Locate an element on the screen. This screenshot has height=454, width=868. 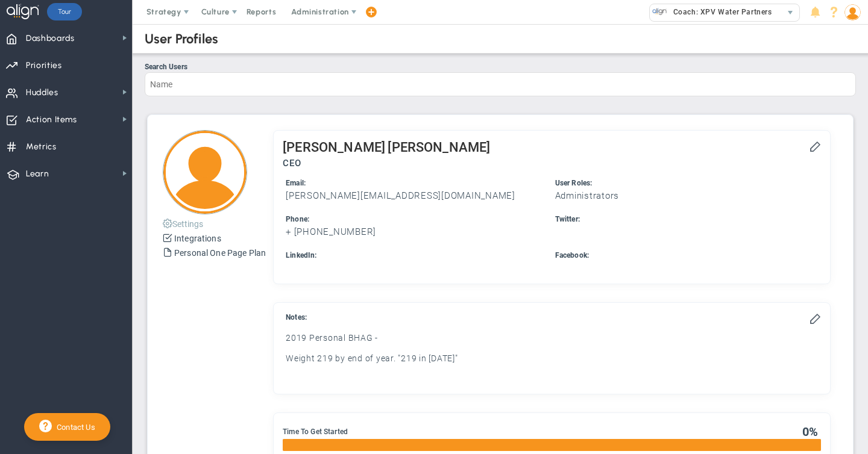
span: 0 is located at coordinates (805, 432).